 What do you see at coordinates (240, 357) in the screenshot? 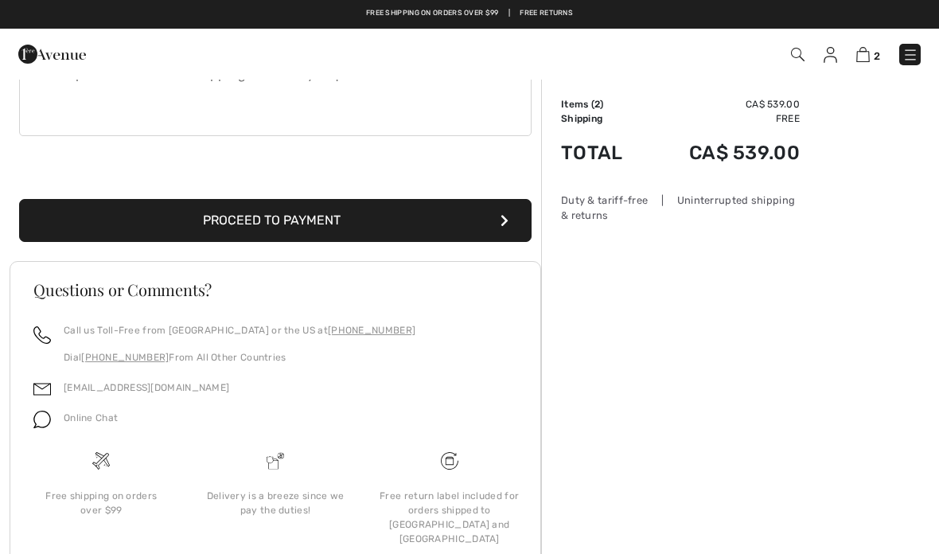
I see `p: Dial From All Other Countries` at bounding box center [240, 357].